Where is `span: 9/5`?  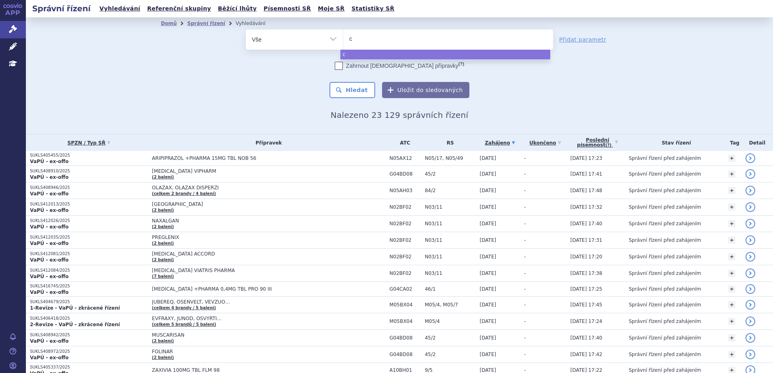 span: 9/5 is located at coordinates (450, 371).